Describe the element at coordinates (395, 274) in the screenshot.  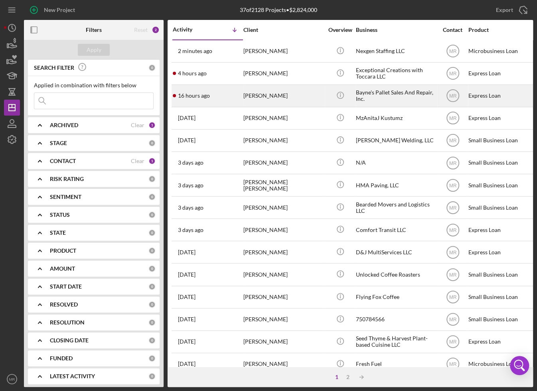
I see `div: Unlocked Coffee Roasters` at that location.